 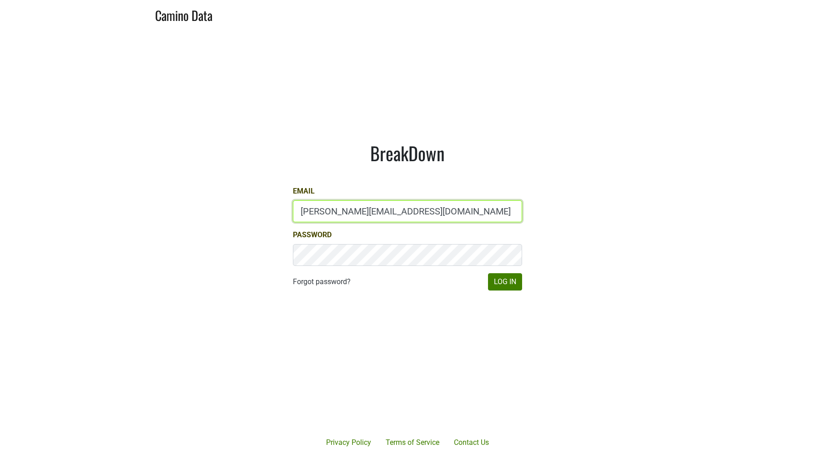 What do you see at coordinates (408, 153) in the screenshot?
I see `h1: BreakDown` at bounding box center [408, 153].